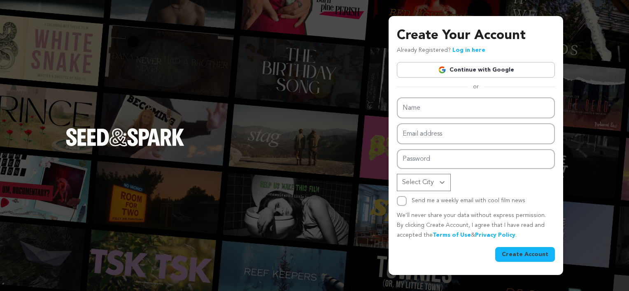  What do you see at coordinates (451, 235) in the screenshot?
I see `a: Terms of Use` at bounding box center [451, 235].